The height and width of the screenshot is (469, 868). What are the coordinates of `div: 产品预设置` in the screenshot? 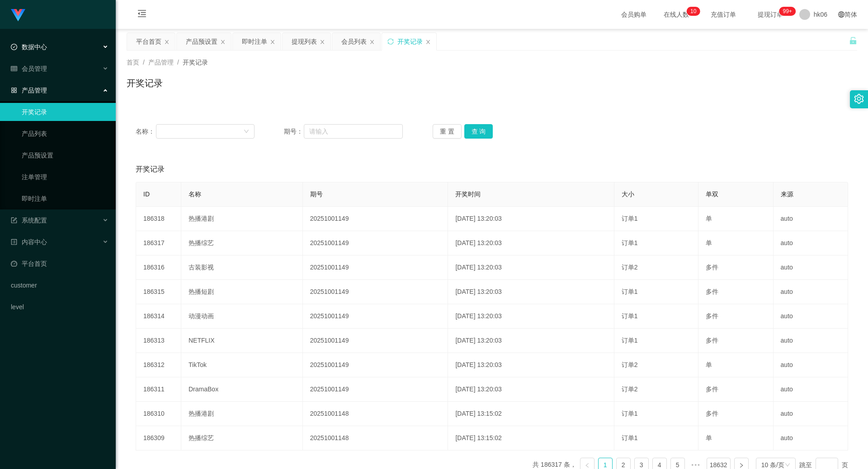 It's located at (202, 42).